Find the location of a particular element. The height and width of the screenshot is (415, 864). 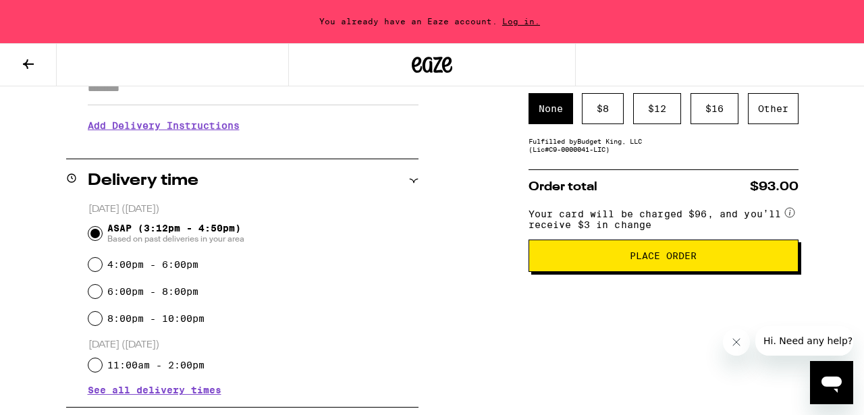

label: 4:00pm - 6:00pm is located at coordinates (153, 265).